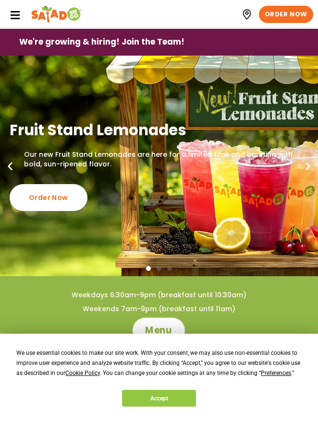  I want to click on div: Order Now, so click(48, 198).